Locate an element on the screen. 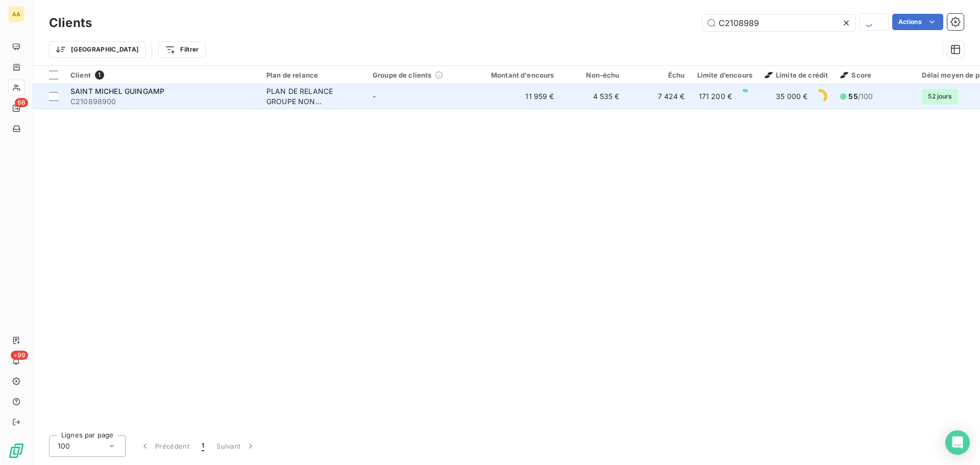  button: Précédent is located at coordinates (165, 446).